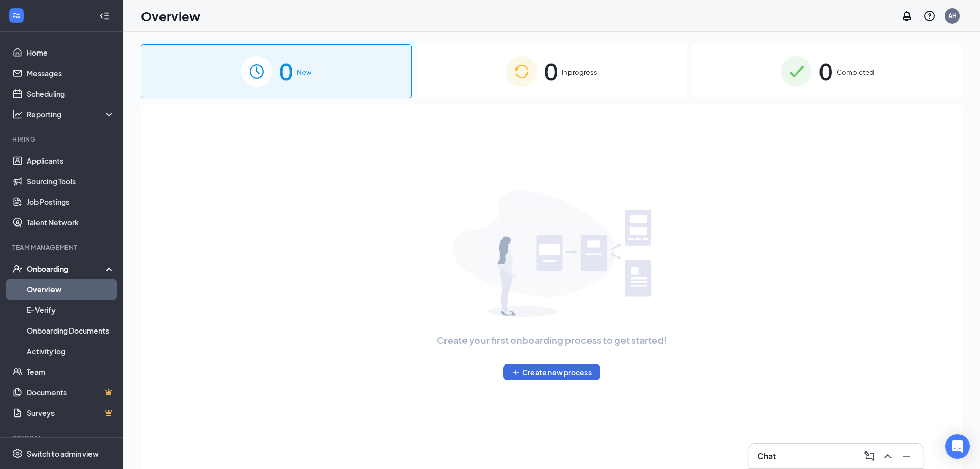 The height and width of the screenshot is (469, 980). Describe the element at coordinates (71, 372) in the screenshot. I see `a: Team` at that location.